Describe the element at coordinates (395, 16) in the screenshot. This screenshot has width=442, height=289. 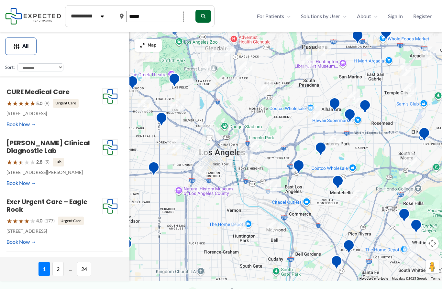
I see `span: Sign In` at that location.